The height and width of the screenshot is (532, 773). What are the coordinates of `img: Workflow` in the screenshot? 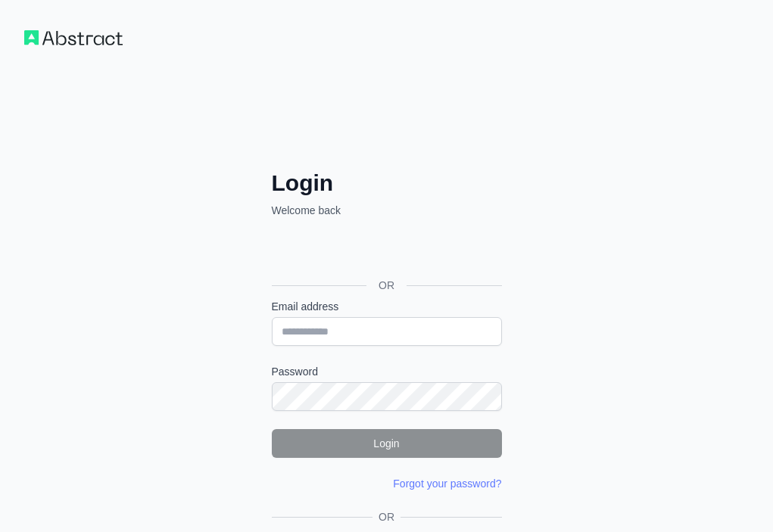 It's located at (74, 38).